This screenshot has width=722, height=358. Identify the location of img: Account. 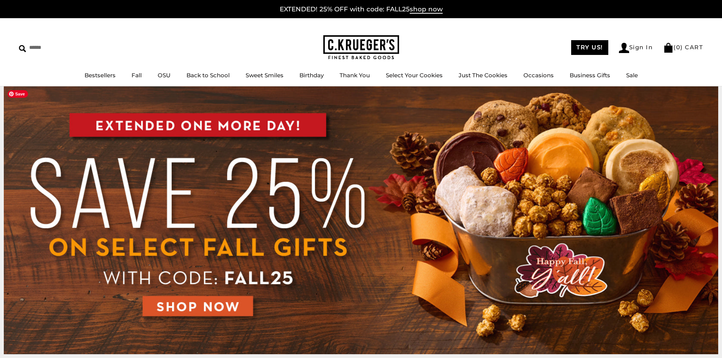
(624, 48).